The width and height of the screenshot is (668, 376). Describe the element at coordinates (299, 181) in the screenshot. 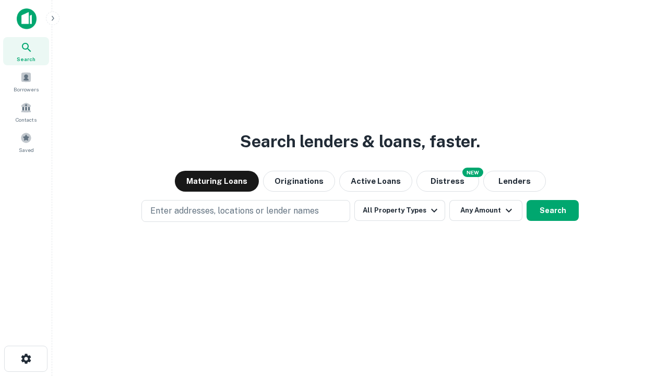

I see `button: Originations` at that location.